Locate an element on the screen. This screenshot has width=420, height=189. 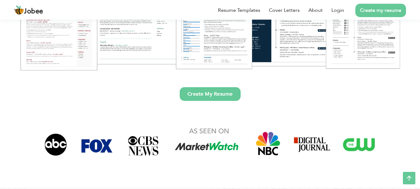
a: Create my resume is located at coordinates (381, 10).